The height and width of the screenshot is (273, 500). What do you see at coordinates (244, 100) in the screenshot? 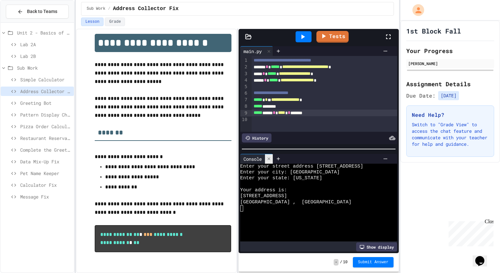
I see `div: 7` at bounding box center [244, 100].